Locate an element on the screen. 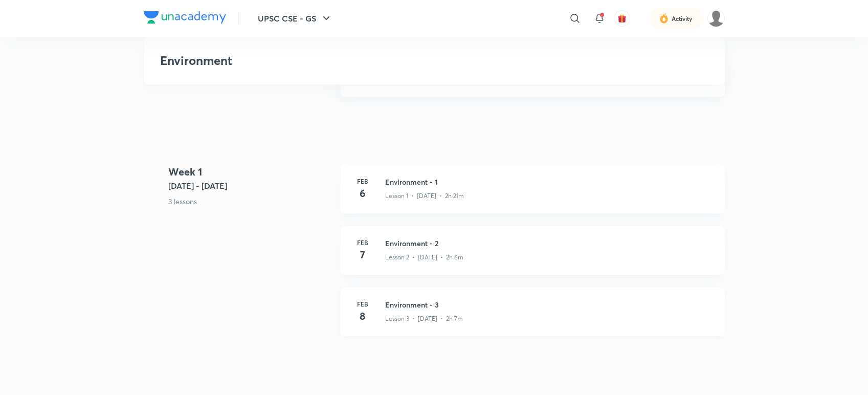  h4: 6 is located at coordinates (363, 193).